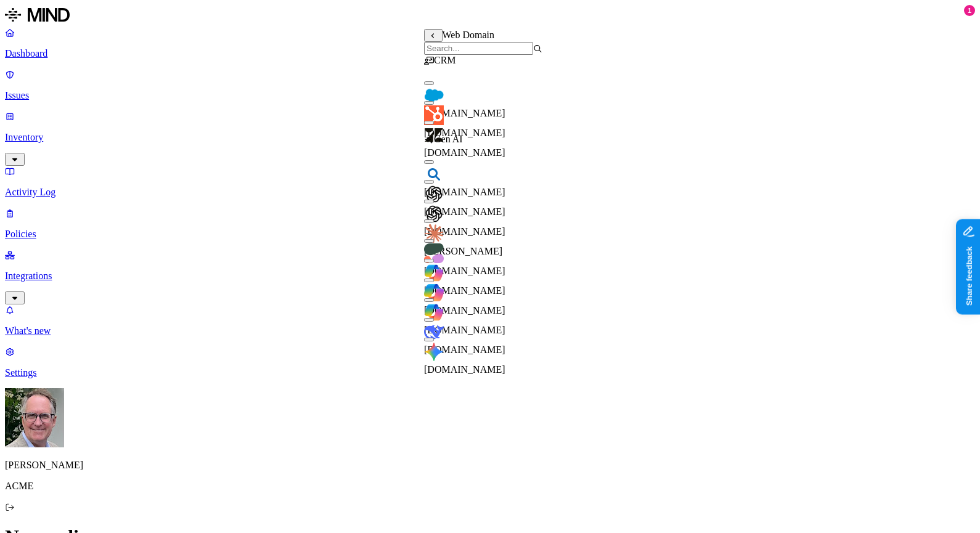 The image size is (980, 533). I want to click on p: Issues, so click(490, 95).